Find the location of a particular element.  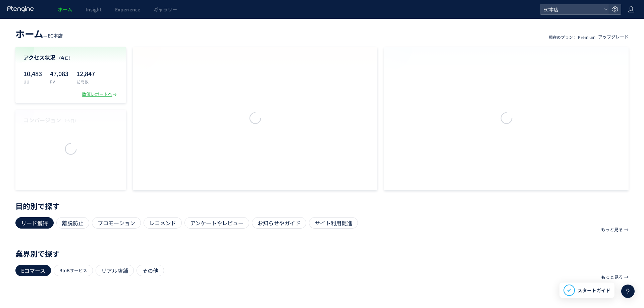

p: 業界別で探す is located at coordinates (322, 254).